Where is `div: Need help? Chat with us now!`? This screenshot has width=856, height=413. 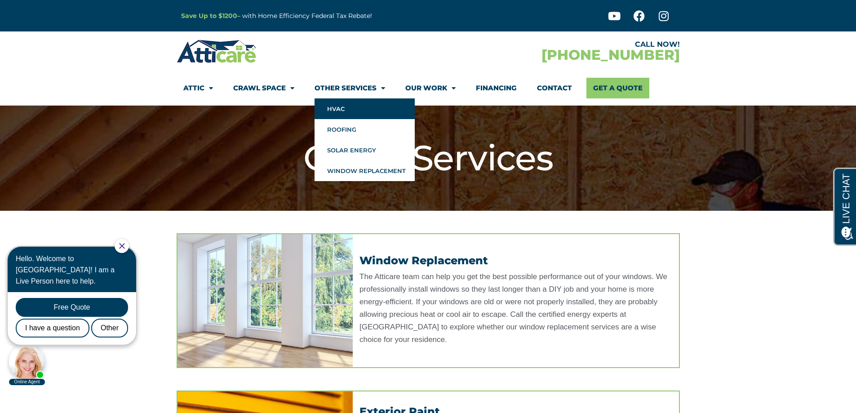 div: Need help? Chat with us now! is located at coordinates (22, 124).